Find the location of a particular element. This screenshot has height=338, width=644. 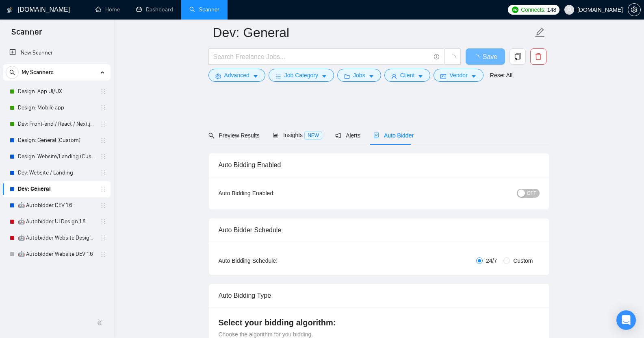

span: notification is located at coordinates (338, 135).